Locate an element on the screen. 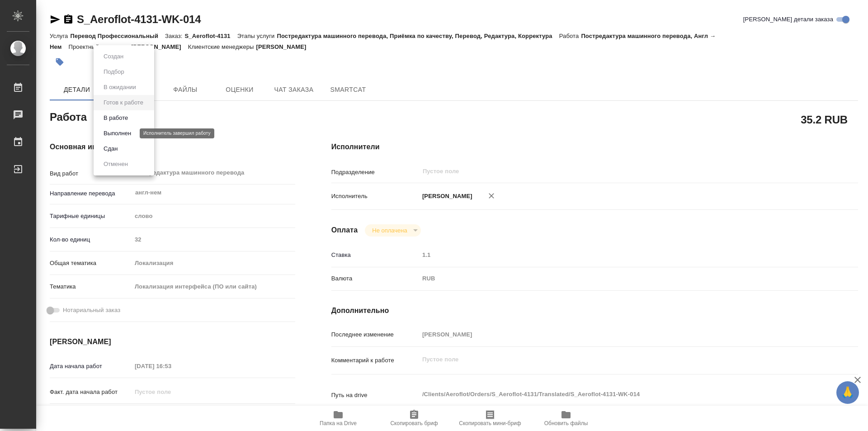 Image resolution: width=868 pixels, height=431 pixels. button: Готов к работе is located at coordinates (123, 103).